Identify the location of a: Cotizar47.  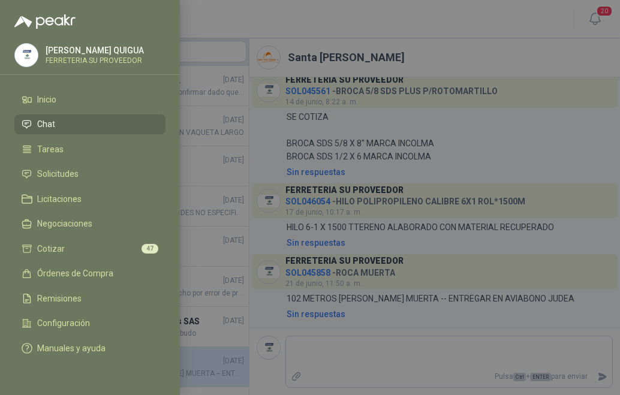
(90, 249).